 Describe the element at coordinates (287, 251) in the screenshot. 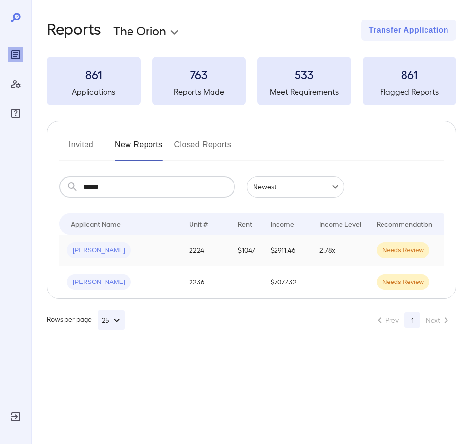

I see `td: $2911.46` at that location.